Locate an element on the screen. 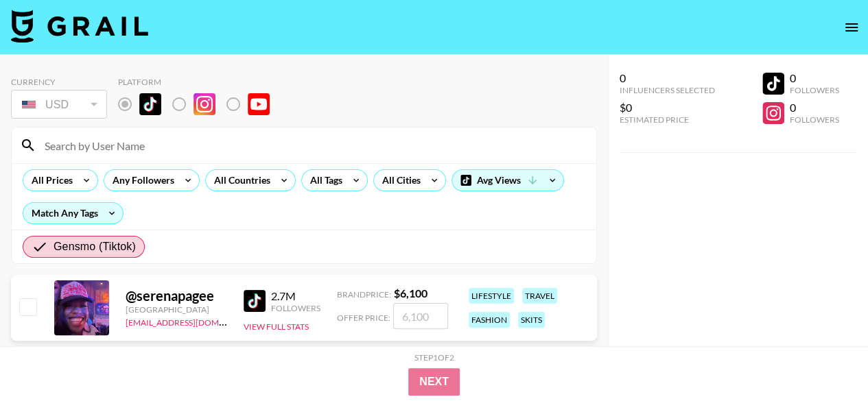 This screenshot has height=401, width=868. div: List locked to TikTok. is located at coordinates (199, 105).